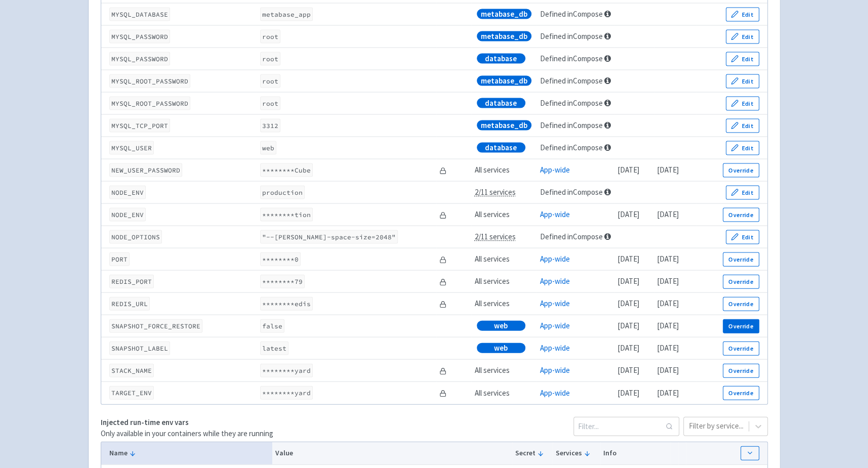  I want to click on code: 3312, so click(271, 125).